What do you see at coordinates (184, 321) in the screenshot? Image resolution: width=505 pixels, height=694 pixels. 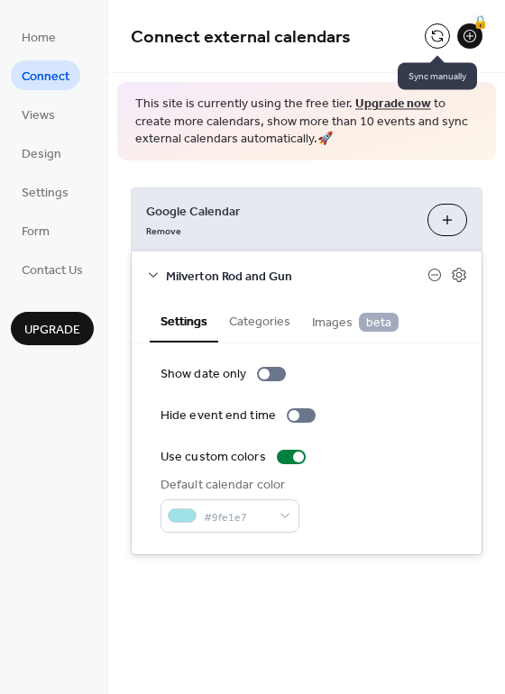 I see `button: Settings` at bounding box center [184, 321].